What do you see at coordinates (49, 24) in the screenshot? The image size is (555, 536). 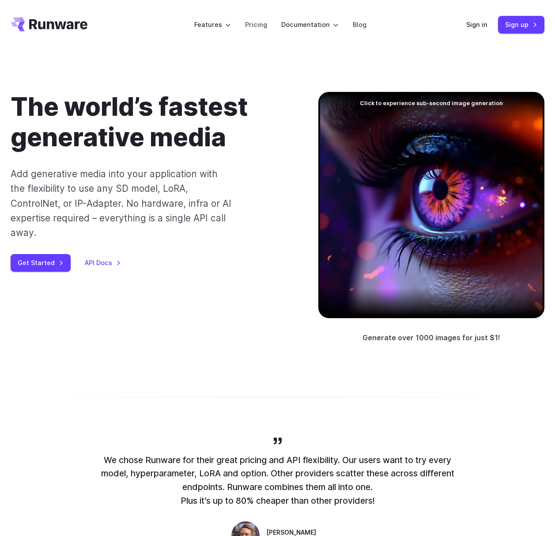 I see `a: Go to /` at bounding box center [49, 24].